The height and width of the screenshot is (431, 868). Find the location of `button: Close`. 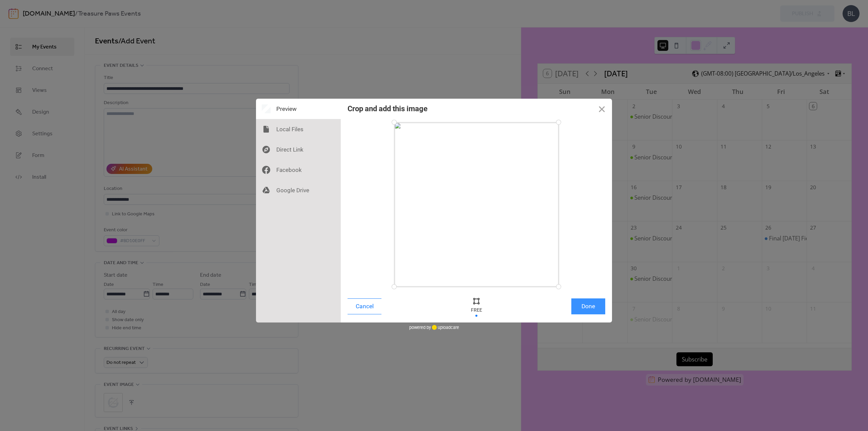

button: Close is located at coordinates (602, 109).